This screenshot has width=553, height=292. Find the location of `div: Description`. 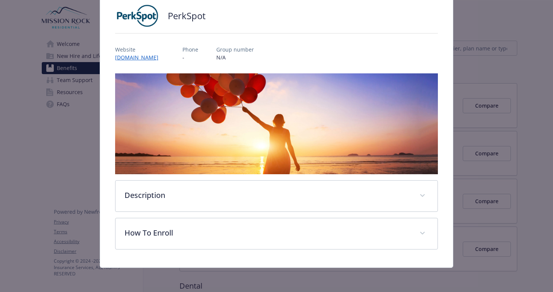

div: Description is located at coordinates (276, 196).